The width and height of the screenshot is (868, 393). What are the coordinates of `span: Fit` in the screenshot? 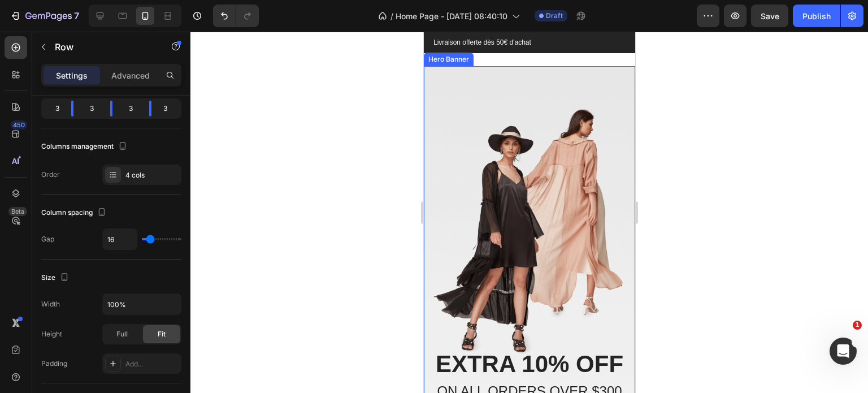 It's located at (161, 334).